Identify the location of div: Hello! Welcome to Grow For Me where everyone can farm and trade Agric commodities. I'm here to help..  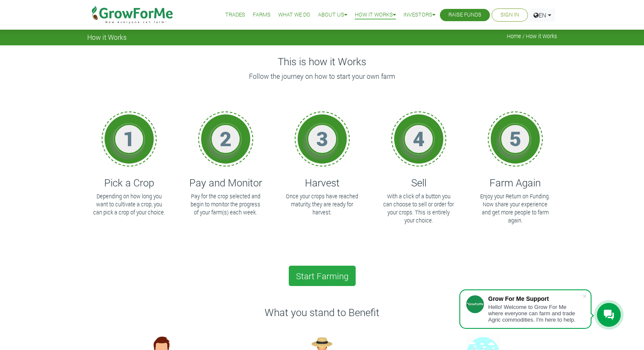
(535, 313).